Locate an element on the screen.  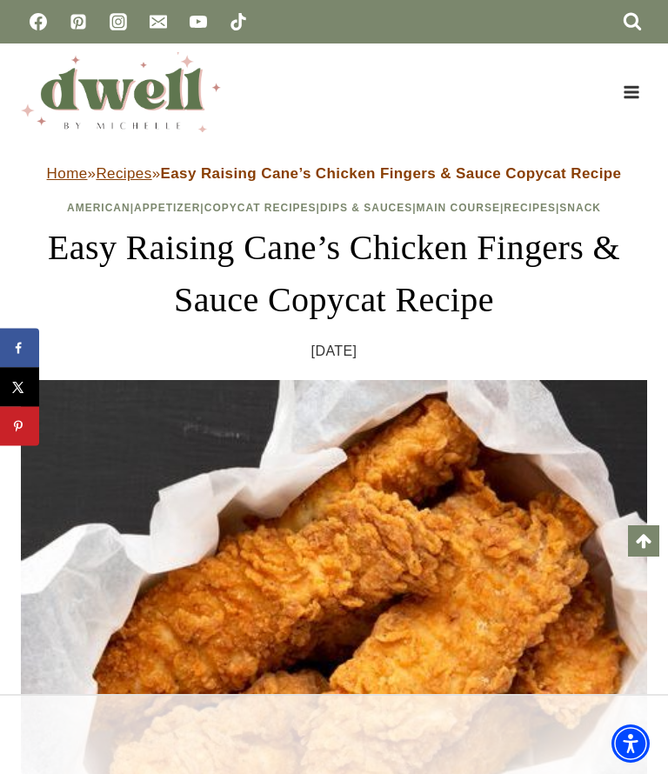
a: Scroll to top is located at coordinates (644, 541).